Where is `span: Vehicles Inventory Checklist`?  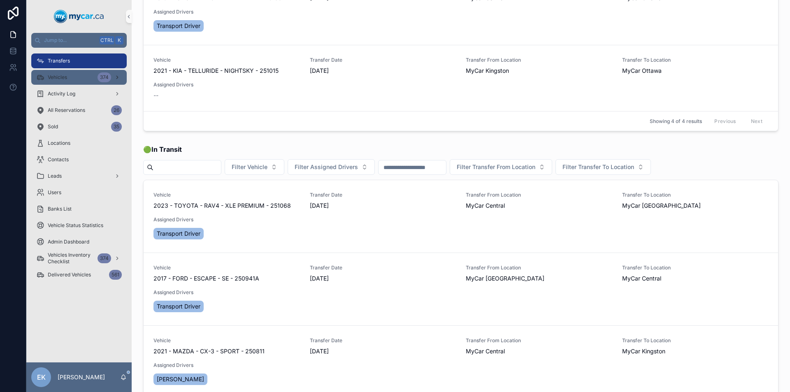
span: Vehicles Inventory Checklist is located at coordinates (71, 258).